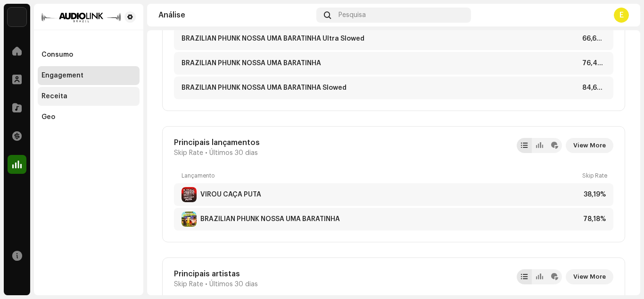 The height and width of the screenshot is (299, 644). Describe the element at coordinates (88, 96) in the screenshot. I see `re-m-nav-item: Receita` at that location.